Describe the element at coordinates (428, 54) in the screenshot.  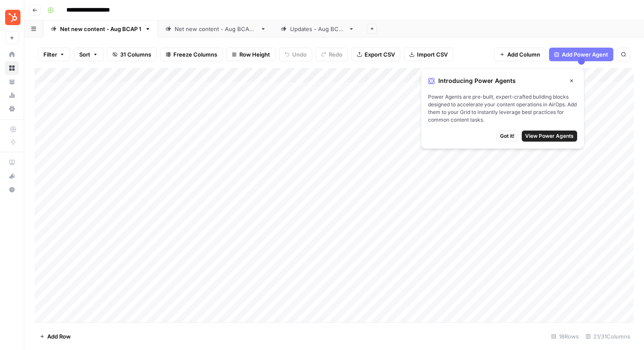
I see `button: Import CSV` at that location.